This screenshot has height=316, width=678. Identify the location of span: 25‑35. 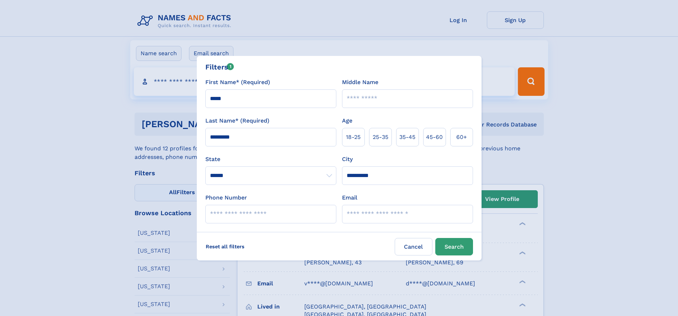
(381, 137).